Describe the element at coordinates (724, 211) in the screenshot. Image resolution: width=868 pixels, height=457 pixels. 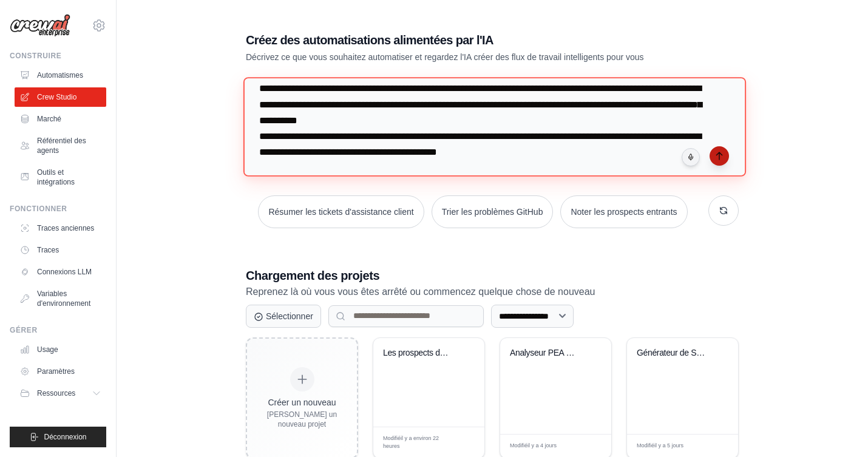
I see `button: Obtenez de nouvelles suggestions` at that location.